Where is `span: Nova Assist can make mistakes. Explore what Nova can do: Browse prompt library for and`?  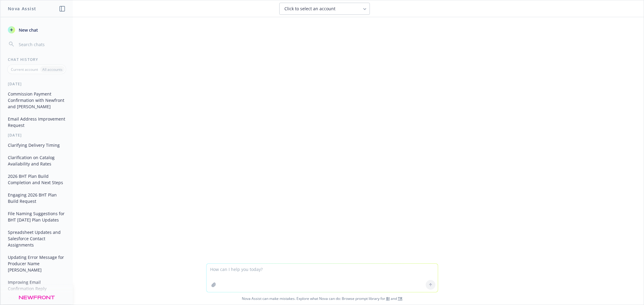
span: Nova Assist can make mistakes. Explore what Nova can do: Browse prompt library for and is located at coordinates (322, 298).